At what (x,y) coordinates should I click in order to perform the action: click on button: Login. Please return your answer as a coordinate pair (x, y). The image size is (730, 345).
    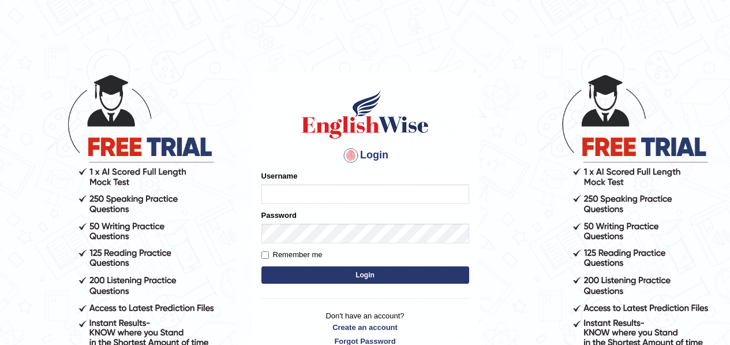
    Looking at the image, I should click on (365, 275).